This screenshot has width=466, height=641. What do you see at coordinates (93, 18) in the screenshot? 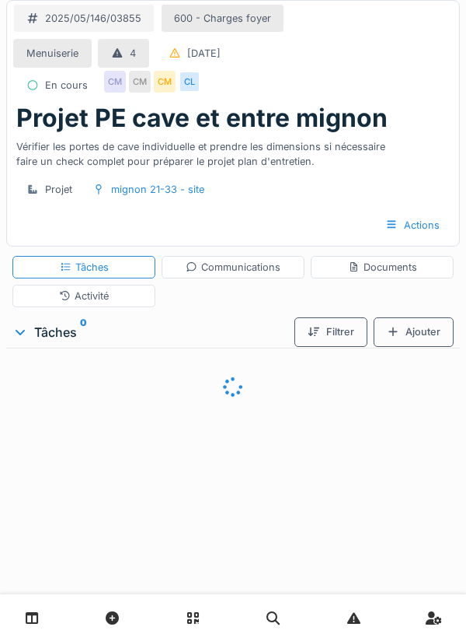
I see `div: 2025/05/146/03855` at bounding box center [93, 18].